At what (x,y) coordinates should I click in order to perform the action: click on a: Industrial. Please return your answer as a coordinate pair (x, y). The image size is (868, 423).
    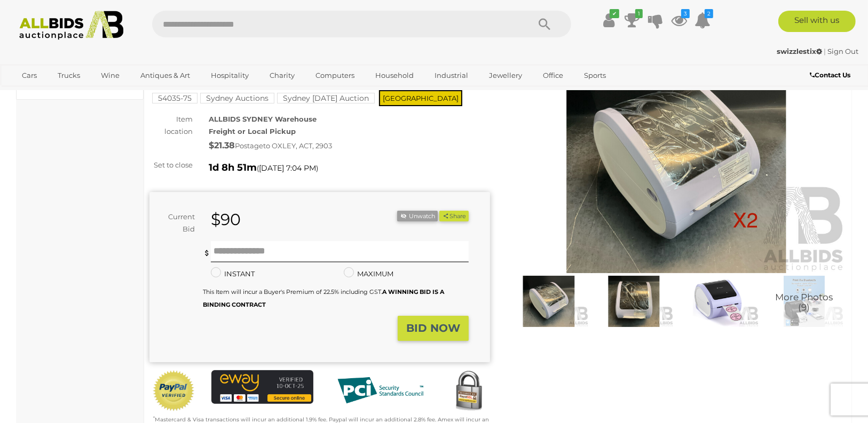
    Looking at the image, I should click on (451, 75).